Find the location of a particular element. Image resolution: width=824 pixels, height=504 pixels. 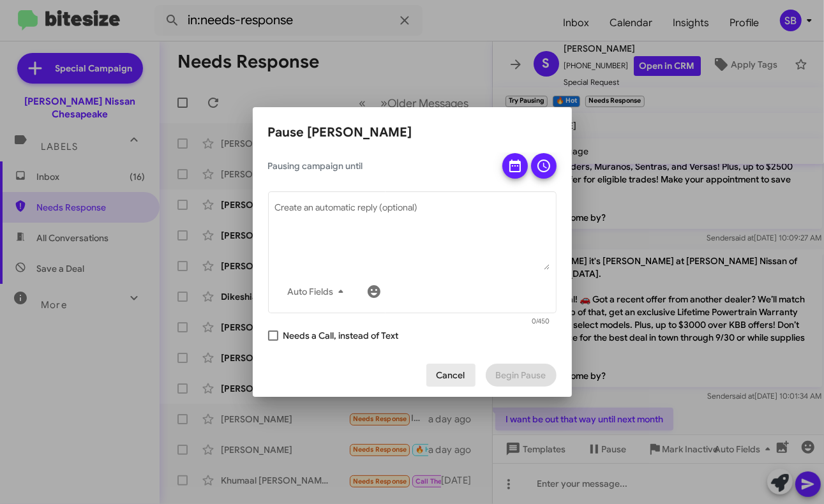

span: Needs a Call, instead of Text is located at coordinates (341, 336).